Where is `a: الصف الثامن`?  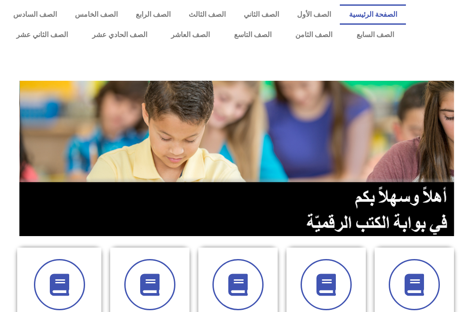
a: الصف الثامن is located at coordinates (314, 35).